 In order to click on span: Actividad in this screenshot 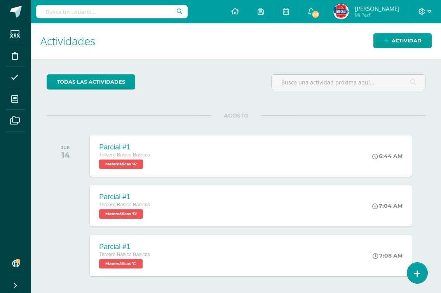, I will do `click(407, 40)`.